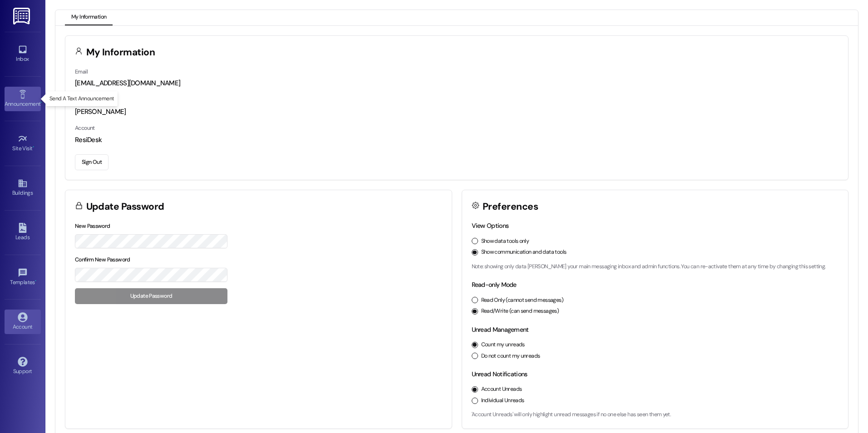 This screenshot has height=433, width=868. What do you see at coordinates (88, 18) in the screenshot?
I see `button: My Information` at bounding box center [88, 18].